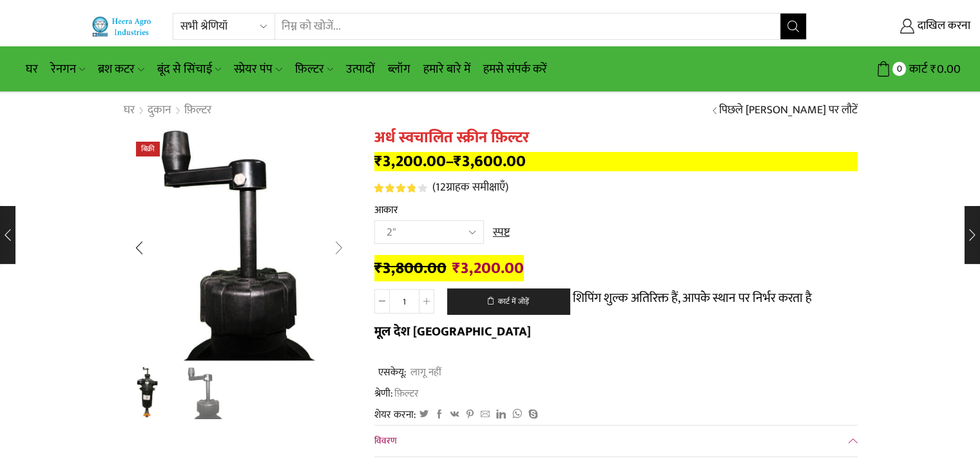 This screenshot has height=470, width=980. Describe the element at coordinates (890, 69) in the screenshot. I see `a: 0 कार्ट ₹0.00` at that location.